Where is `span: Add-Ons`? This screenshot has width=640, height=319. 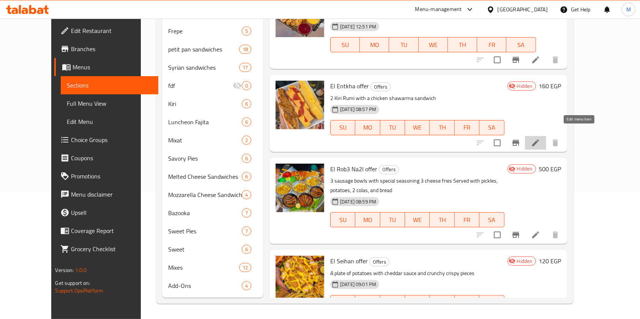
span: Add-Ons is located at coordinates (205, 286).